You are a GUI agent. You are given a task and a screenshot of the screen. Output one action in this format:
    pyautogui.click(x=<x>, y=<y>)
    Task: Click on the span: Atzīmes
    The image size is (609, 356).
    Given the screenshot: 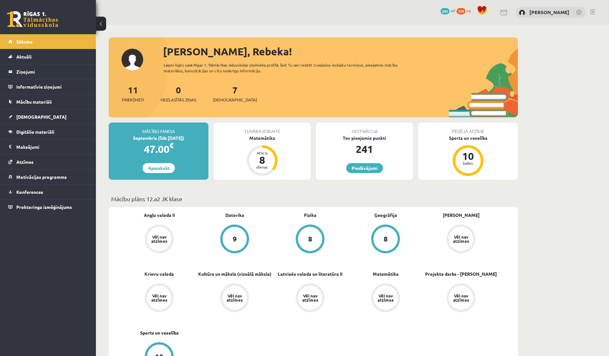 What is the action you would take?
    pyautogui.click(x=25, y=162)
    